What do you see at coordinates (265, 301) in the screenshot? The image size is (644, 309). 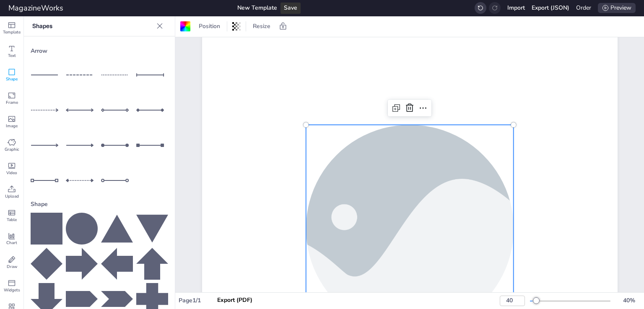 I see `div: Page 1 / 1` at bounding box center [265, 301].